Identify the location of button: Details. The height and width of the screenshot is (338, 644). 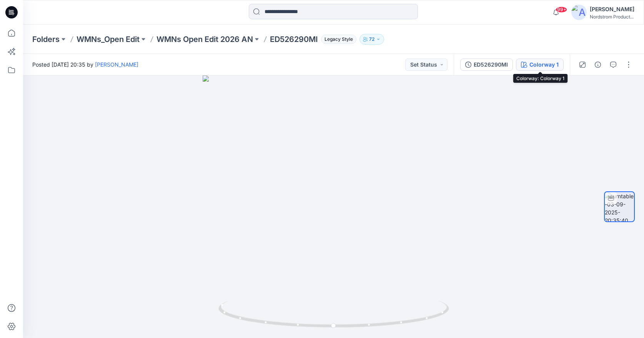
(598, 65).